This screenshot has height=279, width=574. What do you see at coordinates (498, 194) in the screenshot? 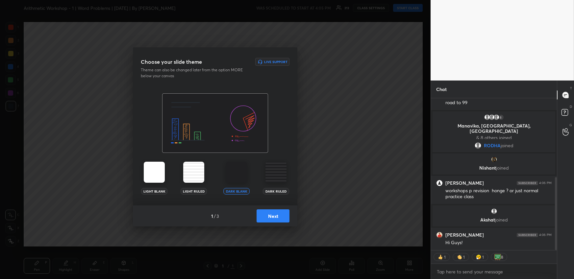
I see `div: workshops p revision honge ? or just normal practice class` at bounding box center [498, 194].